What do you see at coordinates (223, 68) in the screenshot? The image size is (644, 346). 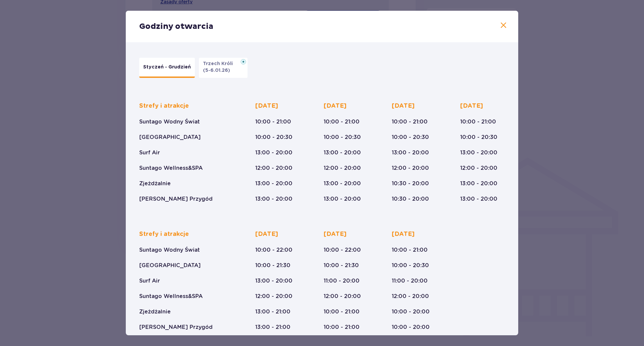 I see `button: Trzech Króli(5-6.01.26)` at bounding box center [223, 68].